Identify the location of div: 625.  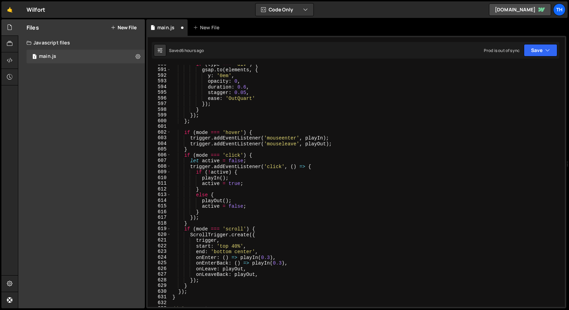
(159, 263).